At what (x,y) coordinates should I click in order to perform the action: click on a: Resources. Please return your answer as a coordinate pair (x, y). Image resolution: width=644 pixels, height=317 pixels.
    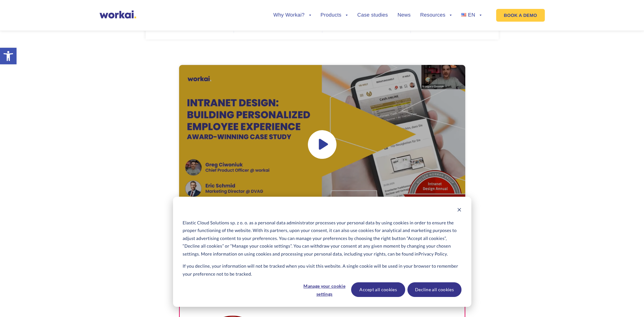
    Looking at the image, I should click on (436, 15).